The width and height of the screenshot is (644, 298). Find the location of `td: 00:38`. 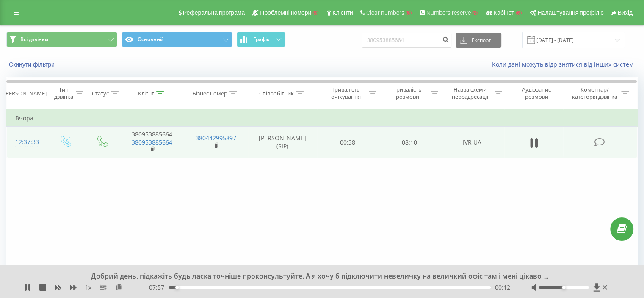

td: 00:38 is located at coordinates (348, 143).